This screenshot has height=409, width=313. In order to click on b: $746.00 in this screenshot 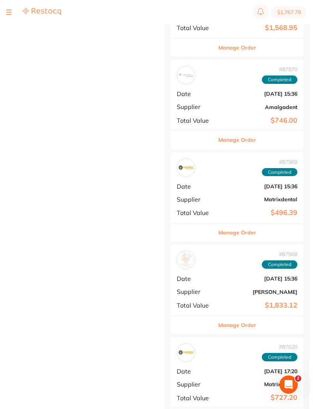, I will do `click(259, 120)`.